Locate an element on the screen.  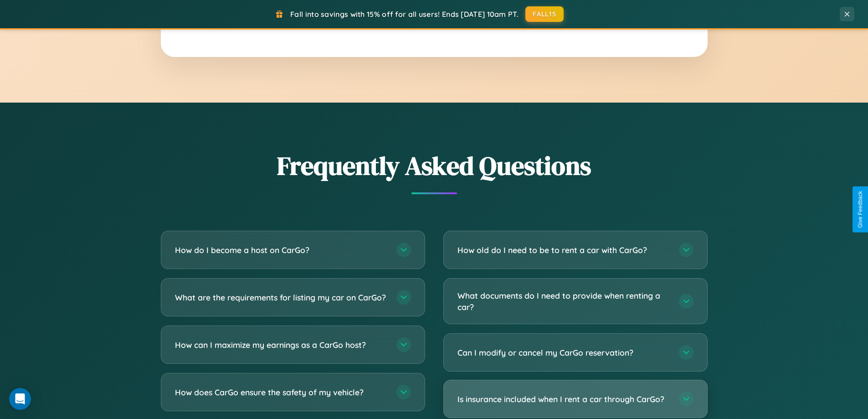
h3: How does CarGo ensure the safety of my vehicle? is located at coordinates (281, 392).